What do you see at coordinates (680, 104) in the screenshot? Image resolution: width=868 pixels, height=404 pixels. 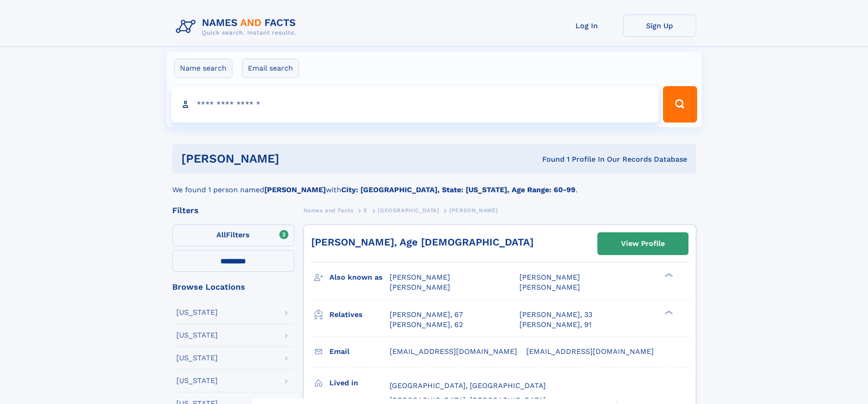 I see `button: Search Button` at bounding box center [680, 104].